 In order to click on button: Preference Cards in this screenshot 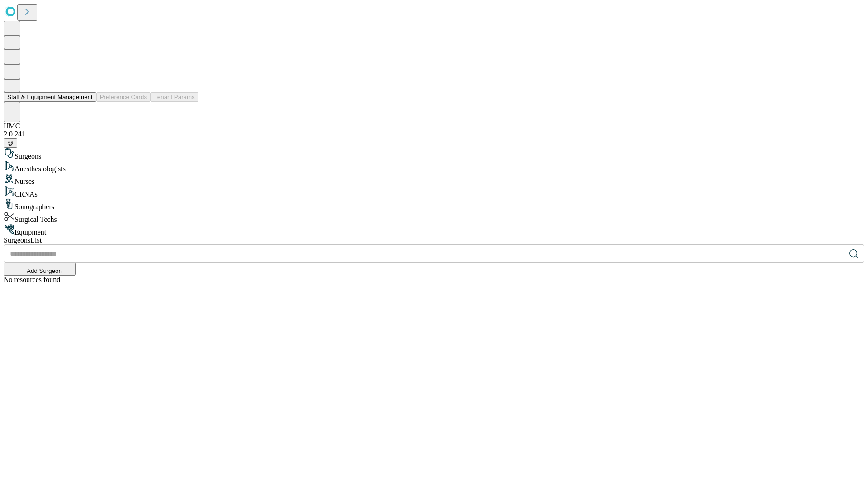, I will do `click(123, 97)`.